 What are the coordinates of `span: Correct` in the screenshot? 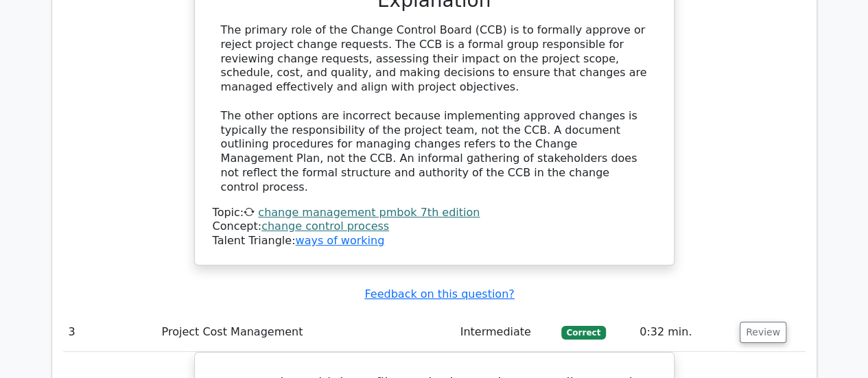 It's located at (583, 333).